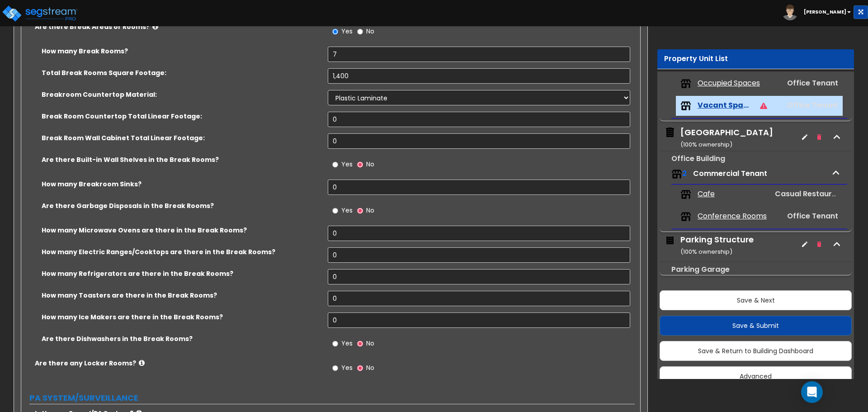 This screenshot has height=412, width=868. Describe the element at coordinates (181, 296) in the screenshot. I see `label: How many Toasters are there in the Break Rooms?` at that location.